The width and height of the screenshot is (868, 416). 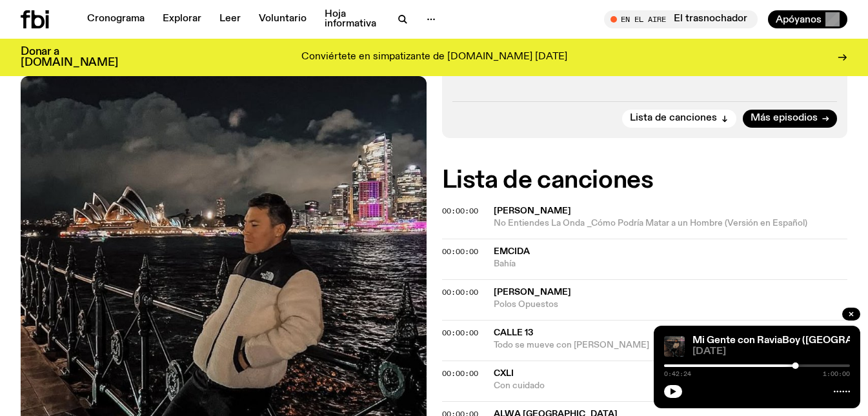 I want to click on font: Más episodios, so click(x=784, y=118).